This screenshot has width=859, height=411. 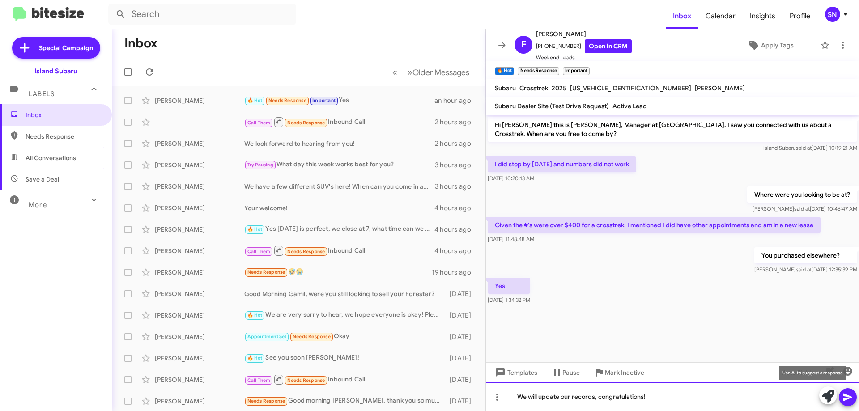 What do you see at coordinates (202, 14) in the screenshot?
I see `input: Search` at bounding box center [202, 14].